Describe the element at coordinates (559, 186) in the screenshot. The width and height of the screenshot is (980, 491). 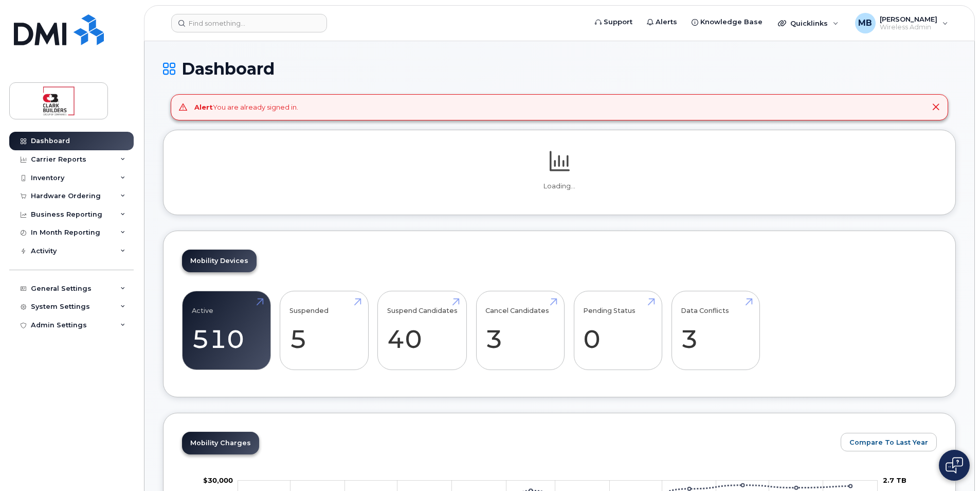
I see `p: Loading...` at that location.